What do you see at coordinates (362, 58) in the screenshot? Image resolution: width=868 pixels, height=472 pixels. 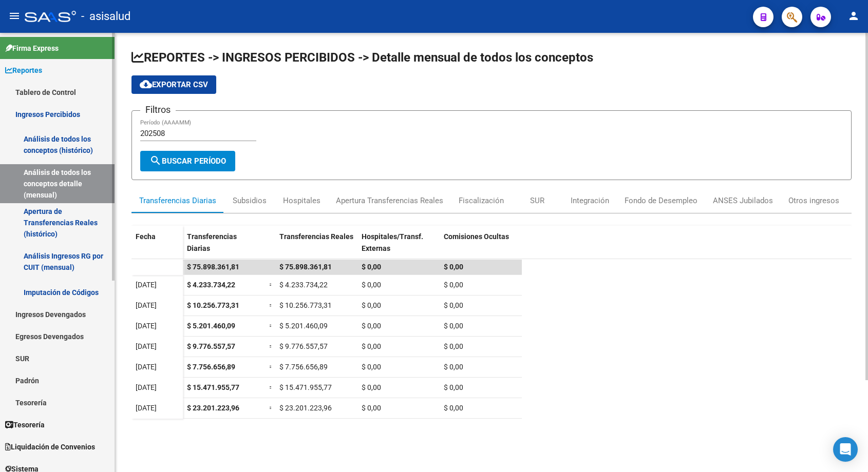 I see `span: REPORTES -> INGRESOS PERCIBIDOS -> Detalle mensual de todos los conceptos` at bounding box center [362, 58].